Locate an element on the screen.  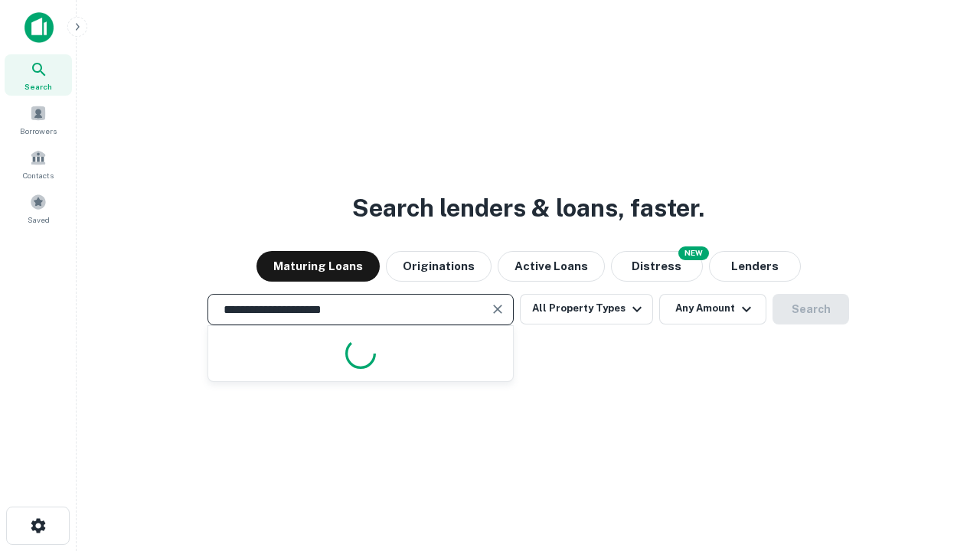
a: Contacts is located at coordinates (38, 164).